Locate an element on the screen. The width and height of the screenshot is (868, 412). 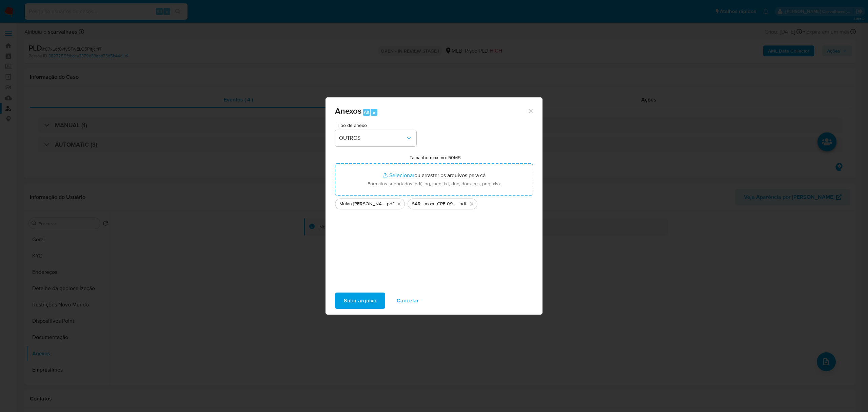
button: Fechar is located at coordinates (530, 111).